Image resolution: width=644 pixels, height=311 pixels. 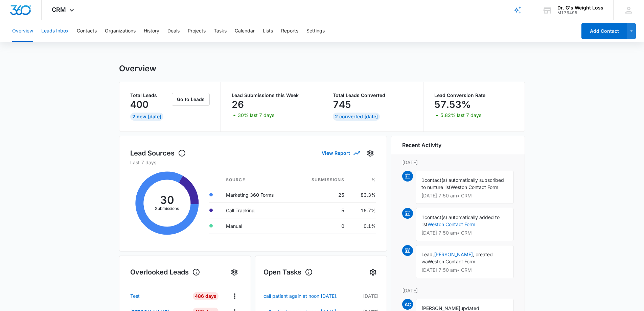 I want to click on button: Projects, so click(x=196, y=31).